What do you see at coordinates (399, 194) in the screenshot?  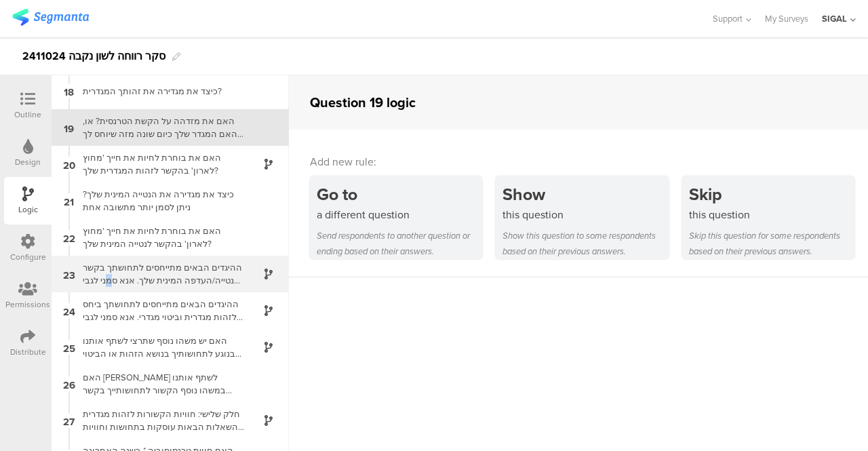 I see `div: Go to` at bounding box center [399, 194].